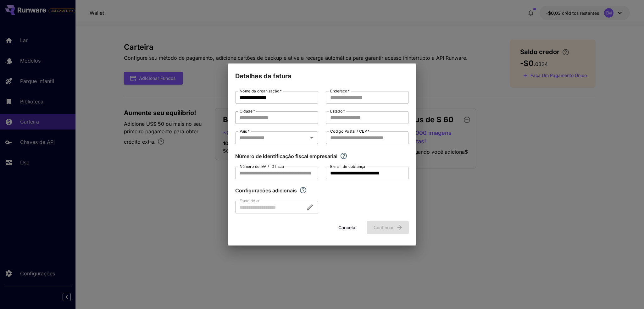 Image resolution: width=644 pixels, height=309 pixels. Describe the element at coordinates (336, 111) in the screenshot. I see `font: Estado` at that location.